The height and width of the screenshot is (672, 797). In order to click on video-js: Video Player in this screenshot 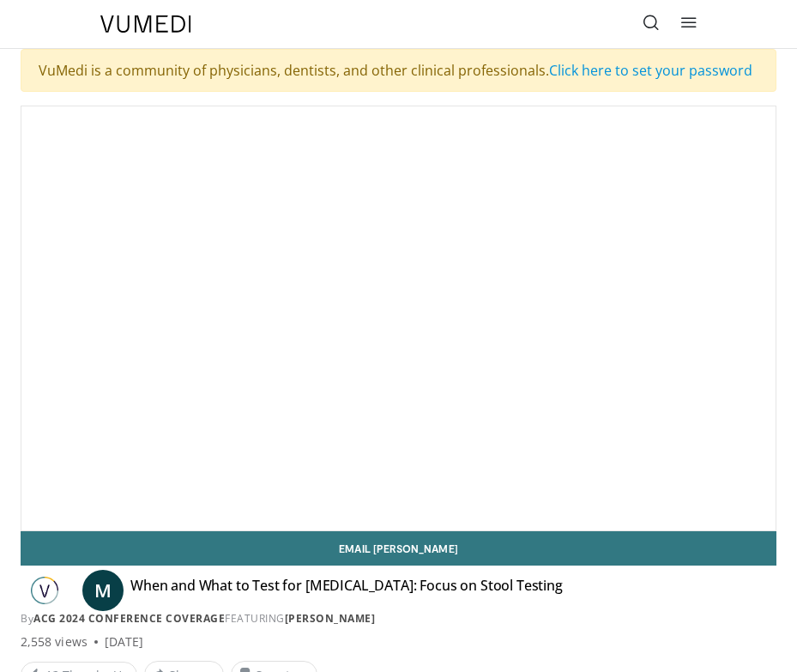, I will do `click(398, 319)`.